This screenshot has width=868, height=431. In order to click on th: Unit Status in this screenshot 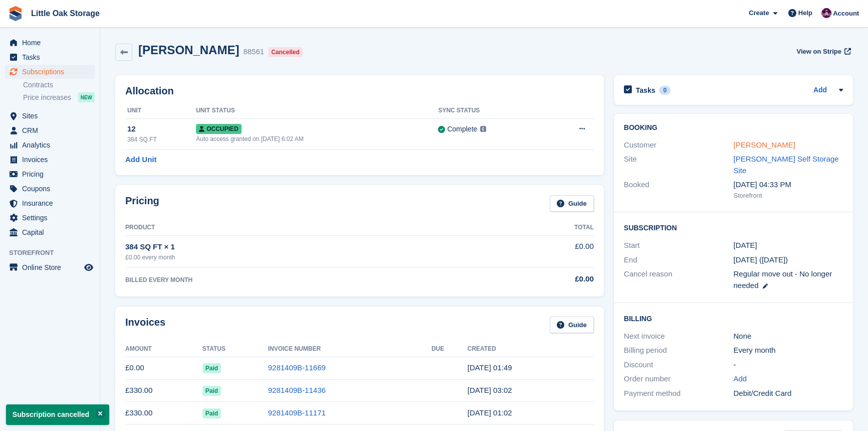, I will do `click(317, 111)`.